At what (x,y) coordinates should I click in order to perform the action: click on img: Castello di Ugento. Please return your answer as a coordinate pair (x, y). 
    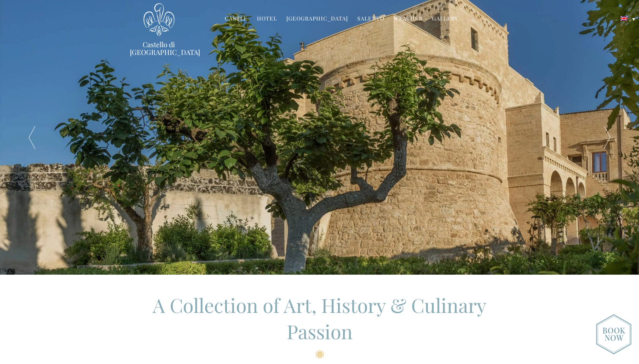
    Looking at the image, I should click on (159, 19).